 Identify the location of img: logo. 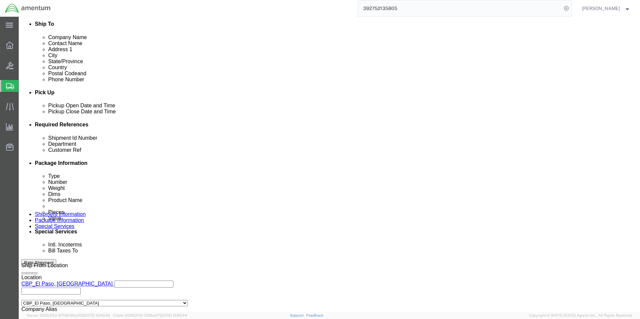
(28, 8).